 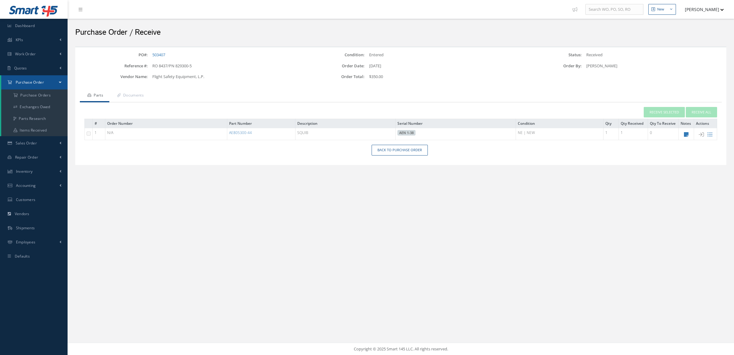 What do you see at coordinates (701, 112) in the screenshot?
I see `button: Receive All` at bounding box center [701, 112].